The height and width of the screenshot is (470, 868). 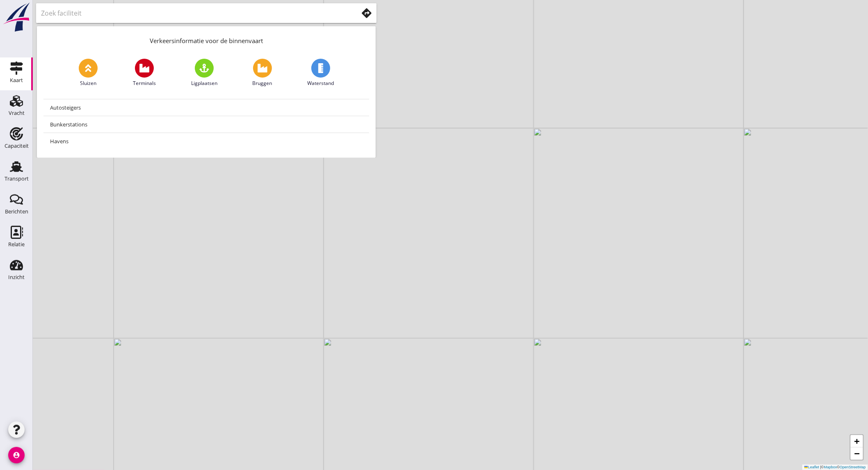 What do you see at coordinates (857, 441) in the screenshot?
I see `a: Zoom in` at bounding box center [857, 441].